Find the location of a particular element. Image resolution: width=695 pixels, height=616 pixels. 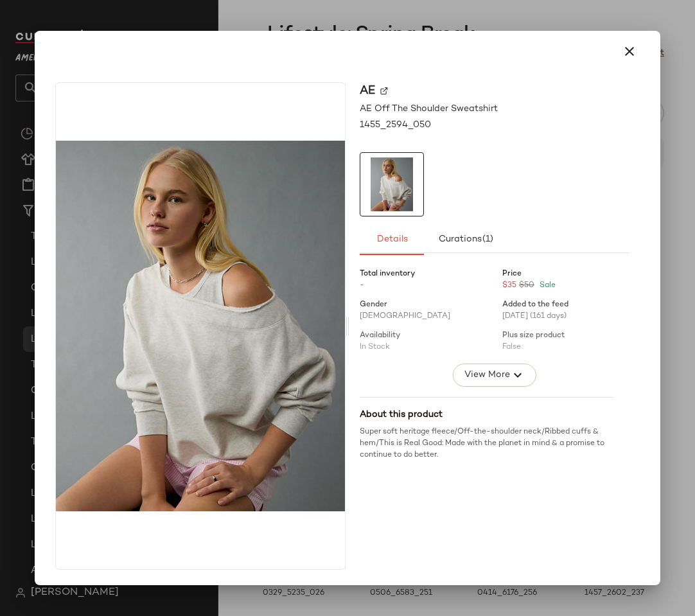

span: AE is located at coordinates (367, 91).